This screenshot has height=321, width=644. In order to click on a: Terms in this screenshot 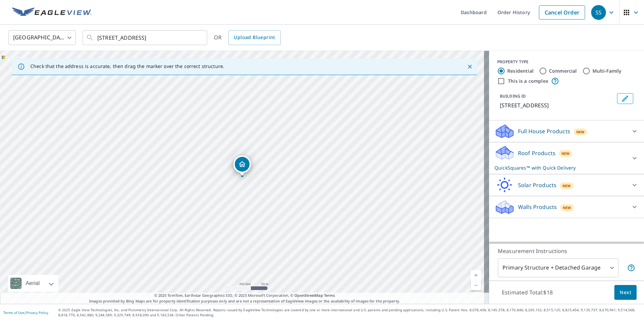, I will do `click(330, 295)`.